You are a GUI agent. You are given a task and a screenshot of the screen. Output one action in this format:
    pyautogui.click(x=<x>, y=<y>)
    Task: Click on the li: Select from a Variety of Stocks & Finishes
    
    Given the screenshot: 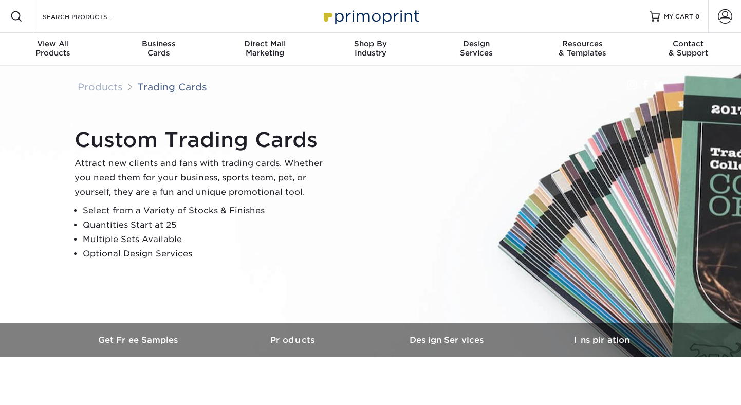 What is the action you would take?
    pyautogui.click(x=207, y=211)
    